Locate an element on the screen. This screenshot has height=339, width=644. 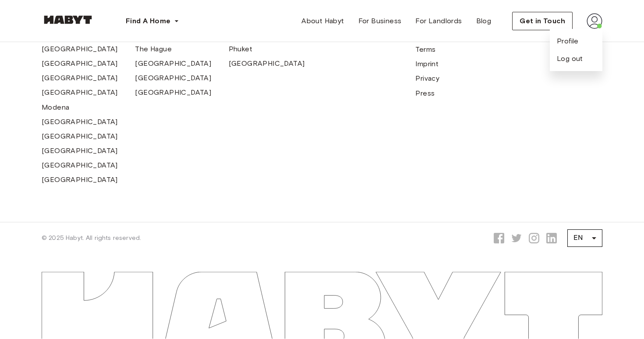
a: Imprint is located at coordinates (427, 64).